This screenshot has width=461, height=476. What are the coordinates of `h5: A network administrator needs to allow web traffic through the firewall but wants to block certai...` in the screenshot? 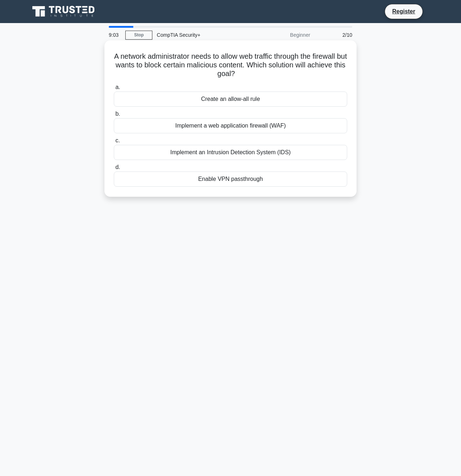 It's located at (230, 65).